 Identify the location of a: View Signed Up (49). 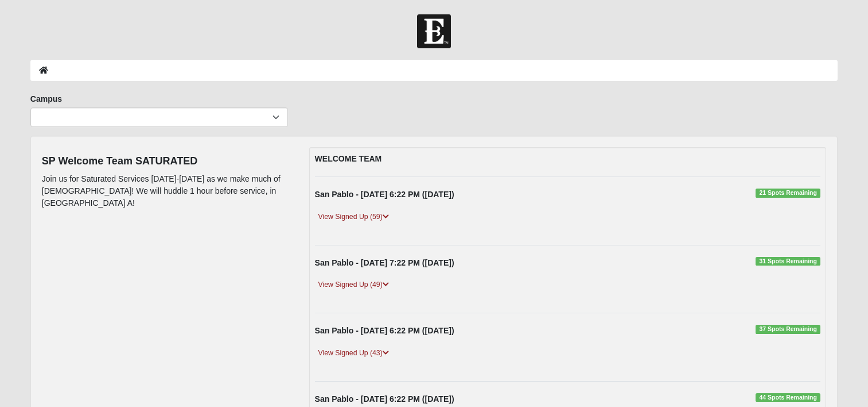
(353, 284).